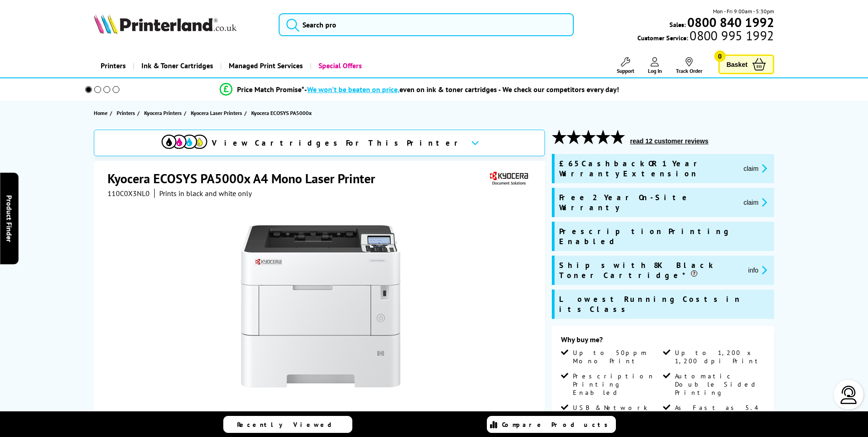  I want to click on a: Recently Viewed, so click(288, 424).